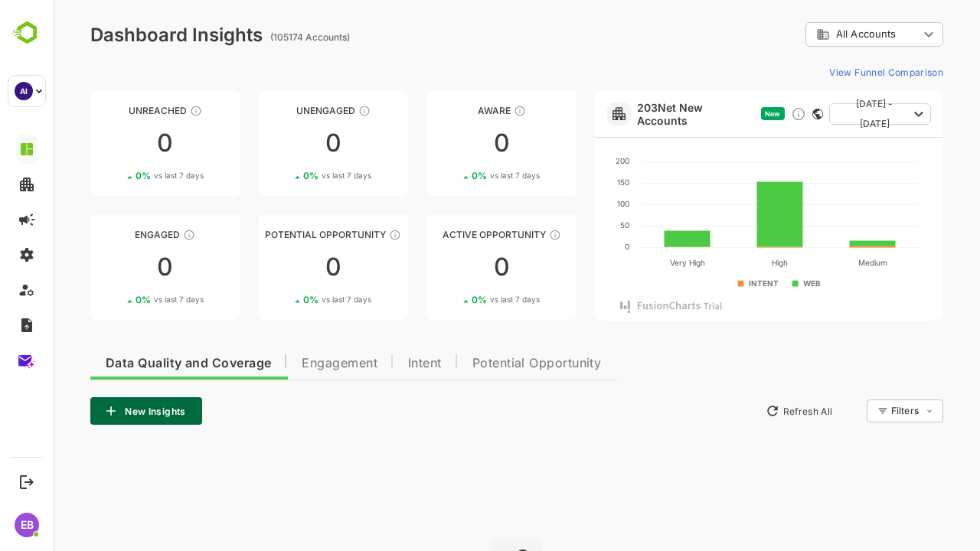 This screenshot has width=980, height=551. I want to click on span: Engagement, so click(286, 364).